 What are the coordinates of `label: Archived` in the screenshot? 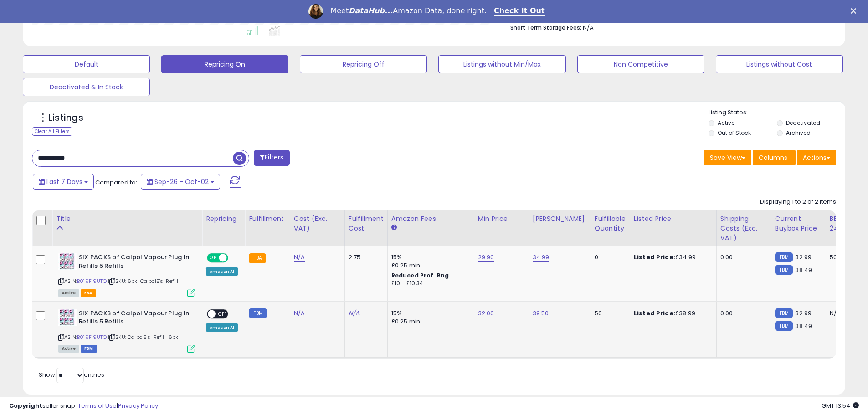 It's located at (798, 132).